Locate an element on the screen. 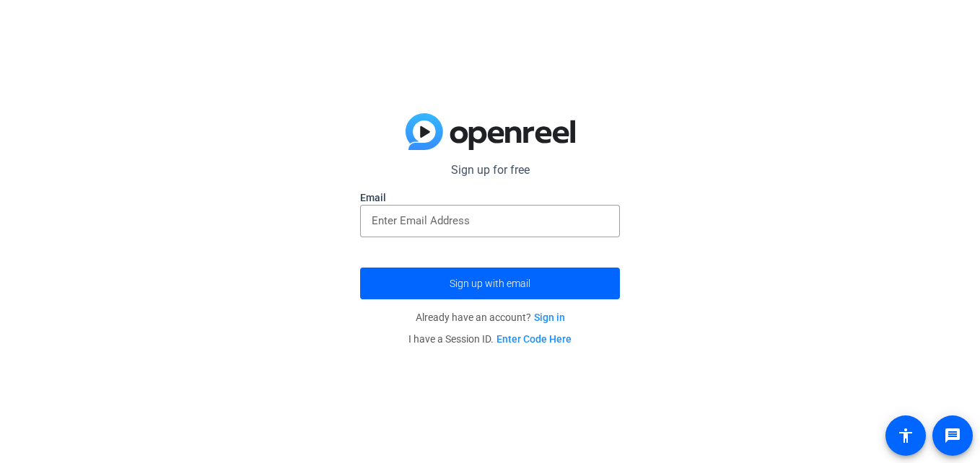 Image resolution: width=980 pixels, height=463 pixels. p: Sign up for free is located at coordinates (490, 170).